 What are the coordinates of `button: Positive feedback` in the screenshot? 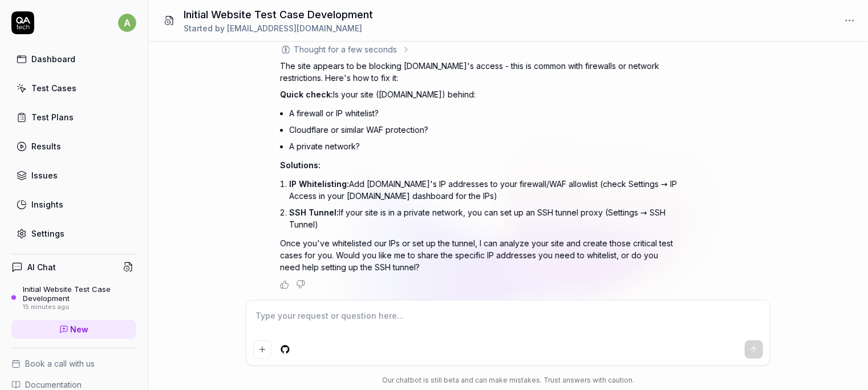 It's located at (284, 284).